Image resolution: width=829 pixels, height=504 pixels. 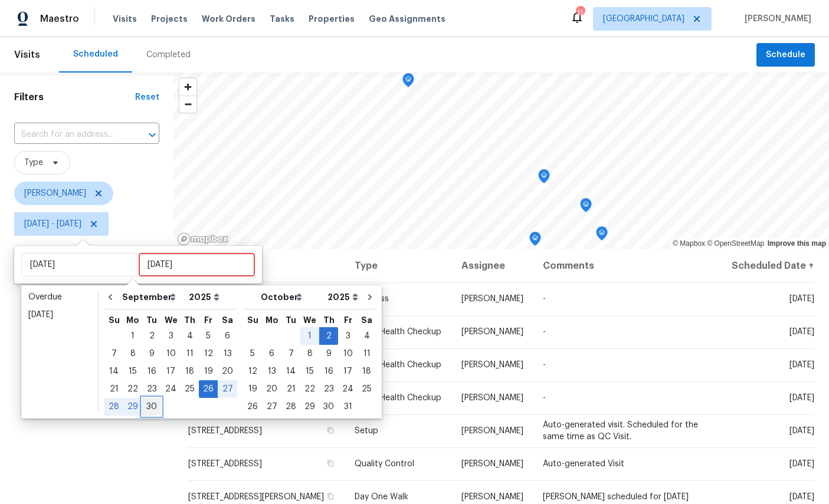 I want to click on div: Mon Sep 29 2025, so click(x=133, y=406).